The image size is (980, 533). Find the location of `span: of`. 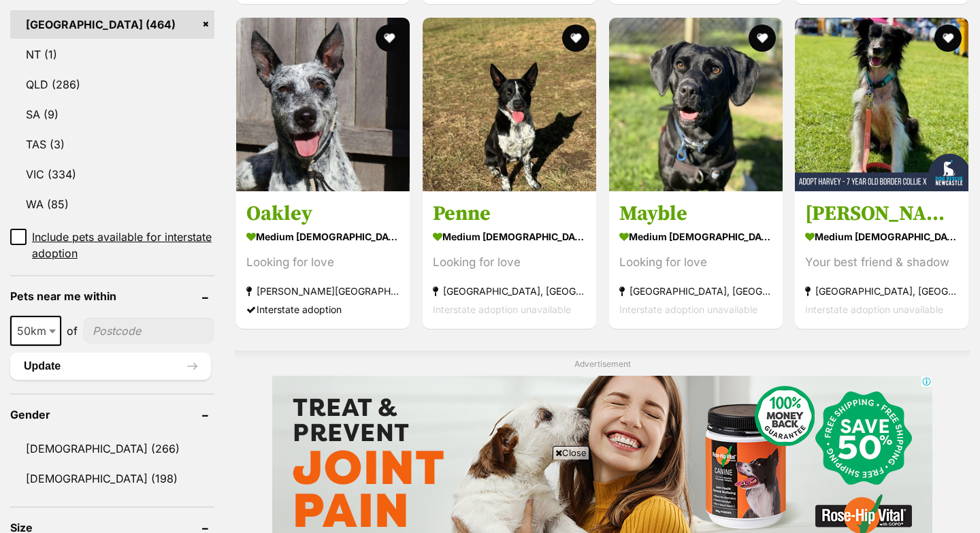

span: of is located at coordinates (72, 331).